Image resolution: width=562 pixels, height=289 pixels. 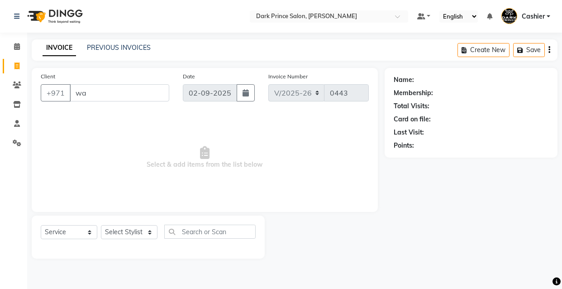 I want to click on button: Save, so click(x=529, y=50).